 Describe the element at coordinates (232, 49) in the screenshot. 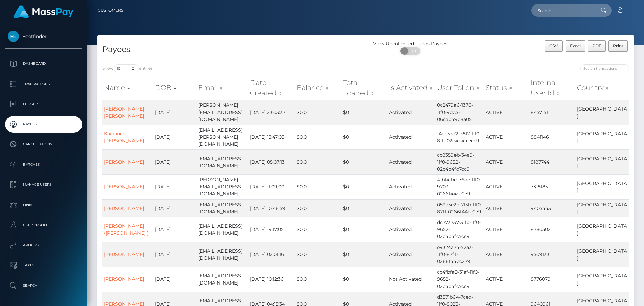

I see `h4: Payees` at that location.